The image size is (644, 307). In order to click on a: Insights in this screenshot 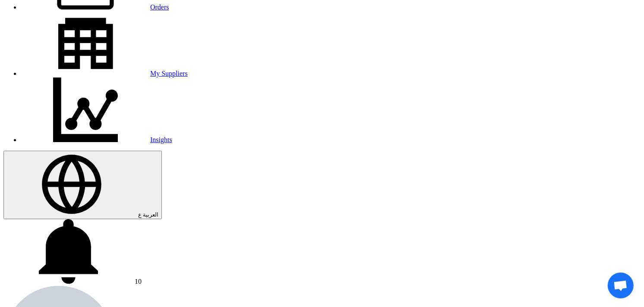, I will do `click(96, 139)`.